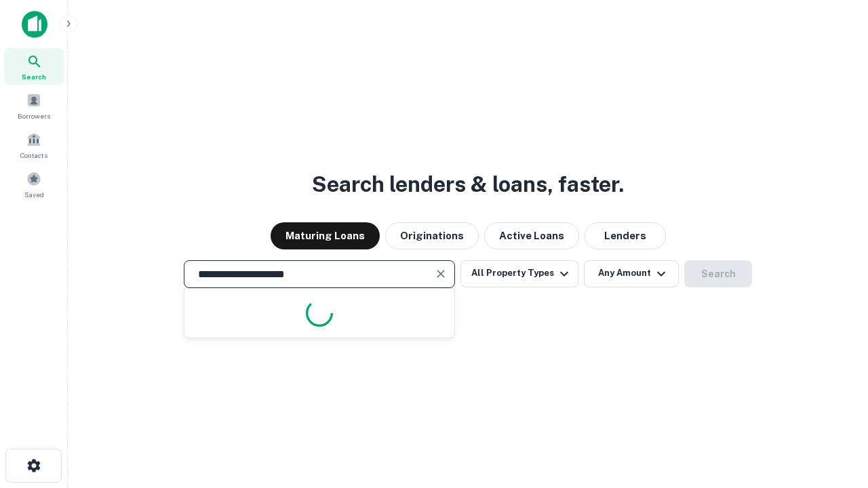 Image resolution: width=868 pixels, height=488 pixels. What do you see at coordinates (34, 195) in the screenshot?
I see `span: Saved` at bounding box center [34, 195].